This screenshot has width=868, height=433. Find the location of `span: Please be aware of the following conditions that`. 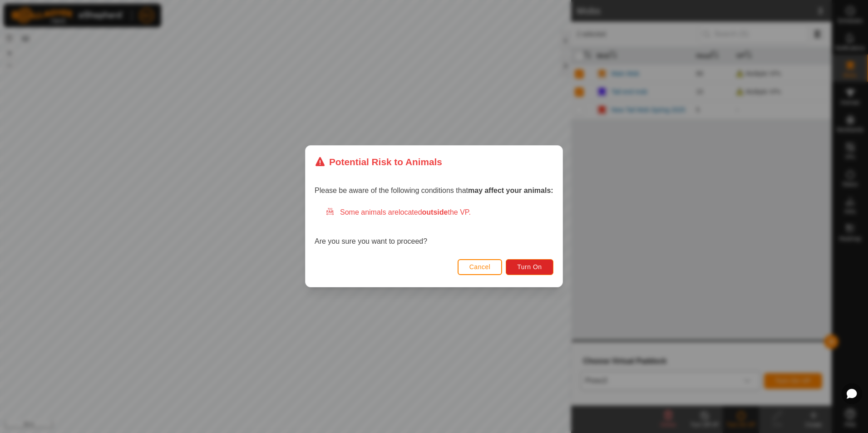

span: Please be aware of the following conditions that is located at coordinates (434, 191).